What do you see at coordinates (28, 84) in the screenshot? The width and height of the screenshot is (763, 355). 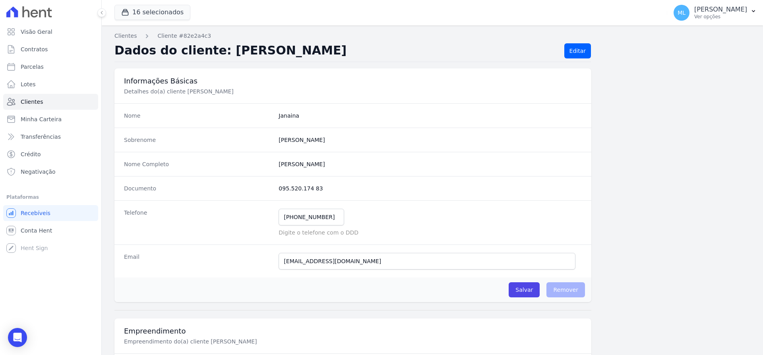 I see `span: Lotes` at bounding box center [28, 84].